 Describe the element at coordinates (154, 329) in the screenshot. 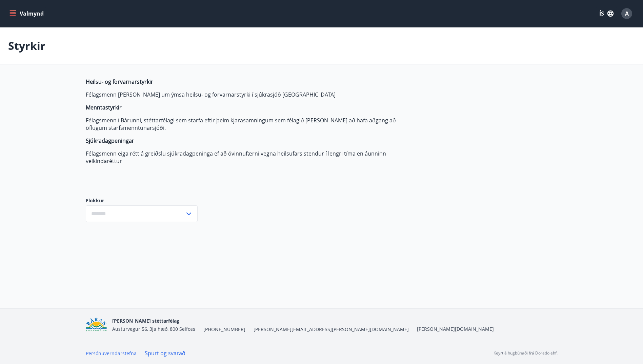

I see `span: Austurvegur 56, 3ja hæð, 800 Selfoss` at that location.